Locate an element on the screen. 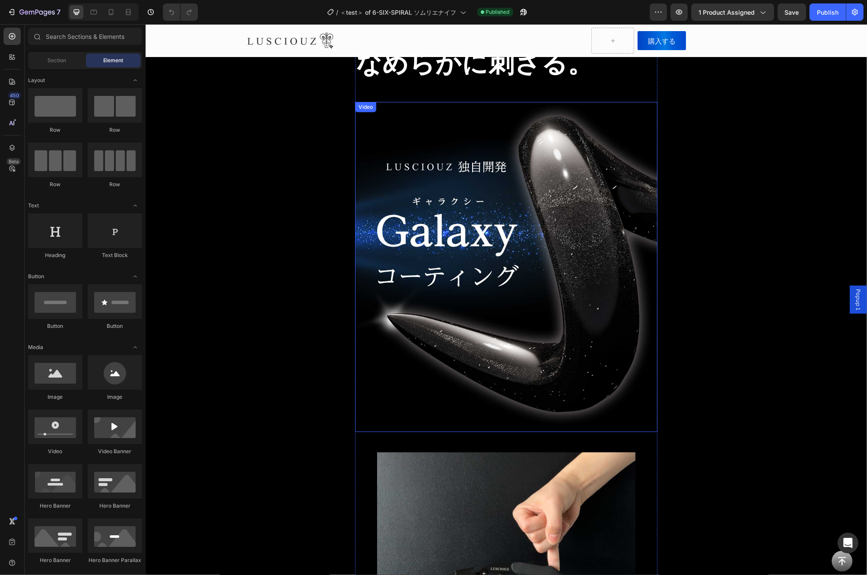  span: Button is located at coordinates (36, 276).